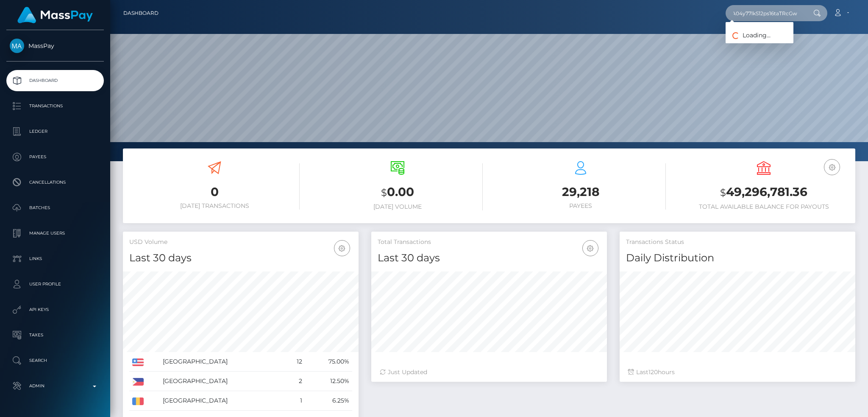  I want to click on div: Last hours, so click(738, 372).